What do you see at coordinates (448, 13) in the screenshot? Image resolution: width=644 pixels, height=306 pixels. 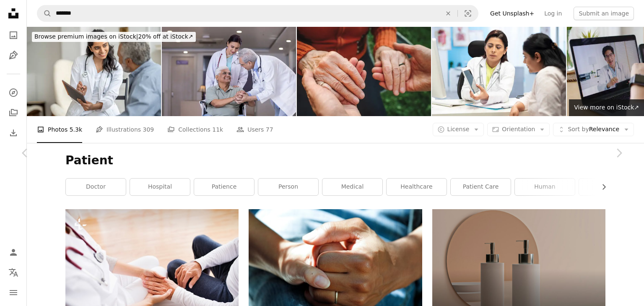 I see `button: Clear` at bounding box center [448, 13].